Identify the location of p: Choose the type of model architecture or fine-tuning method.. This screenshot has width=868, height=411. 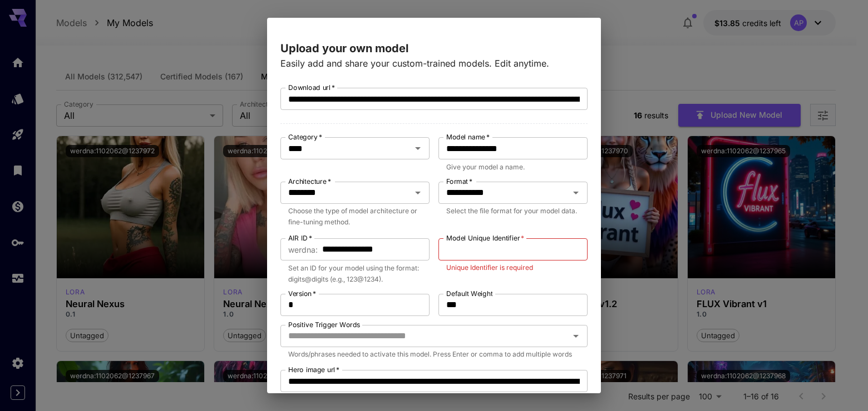
(355, 217).